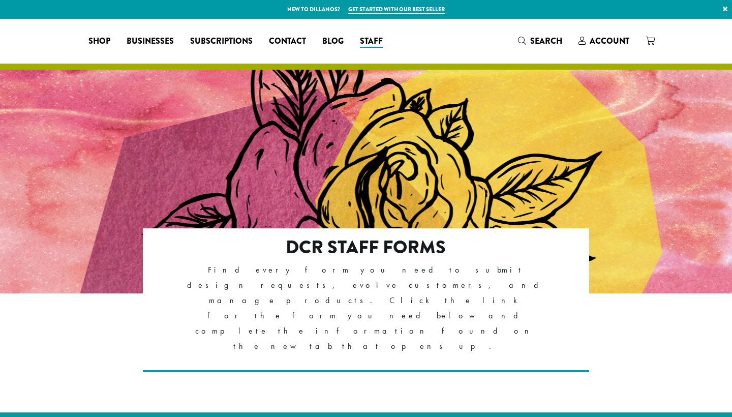 This screenshot has width=732, height=417. Describe the element at coordinates (287, 41) in the screenshot. I see `span: Contact` at that location.